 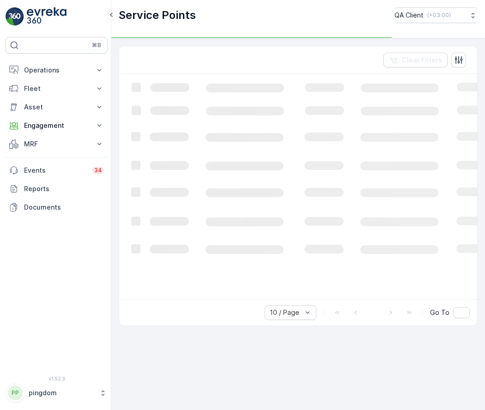 I want to click on span: v 1.52.3, so click(x=56, y=379).